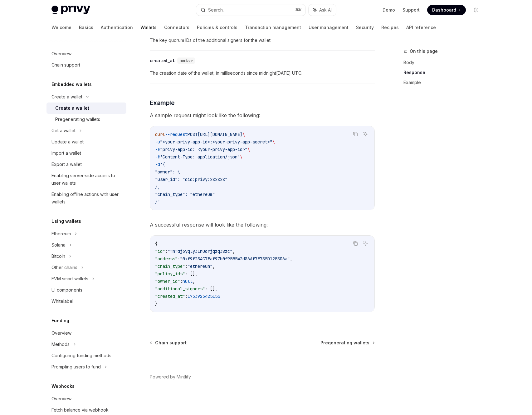  What do you see at coordinates (66, 65) in the screenshot?
I see `div: Chain support` at bounding box center [66, 65].